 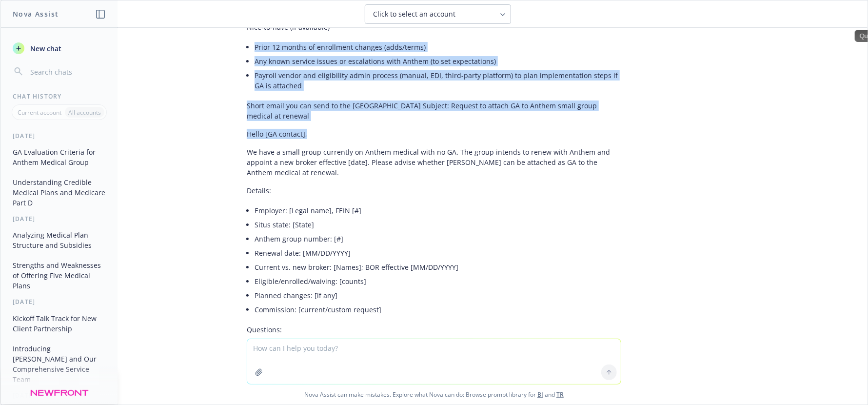 What do you see at coordinates (438, 225) in the screenshot?
I see `li: Situs state: [State]` at bounding box center [438, 225].